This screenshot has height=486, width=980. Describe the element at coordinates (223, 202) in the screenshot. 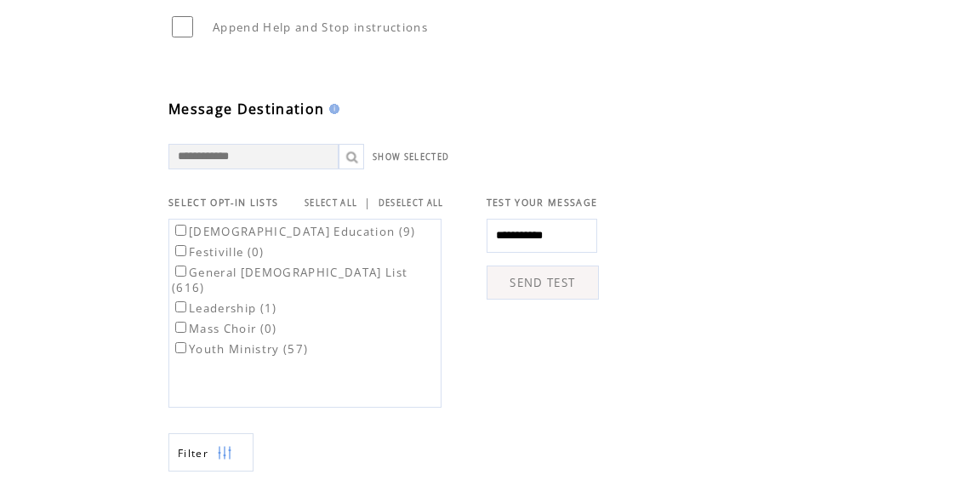

I see `span: SELECT OPT-IN LISTS` at that location.